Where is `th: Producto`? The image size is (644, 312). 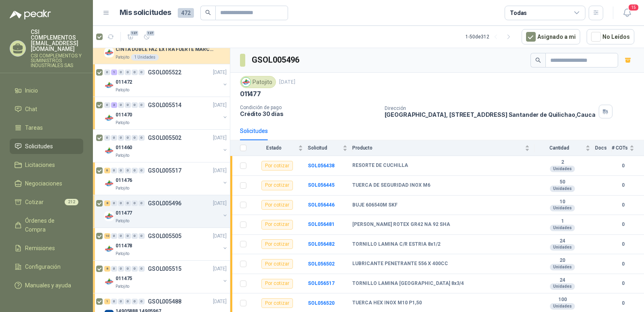 th: Producto is located at coordinates (443, 148).